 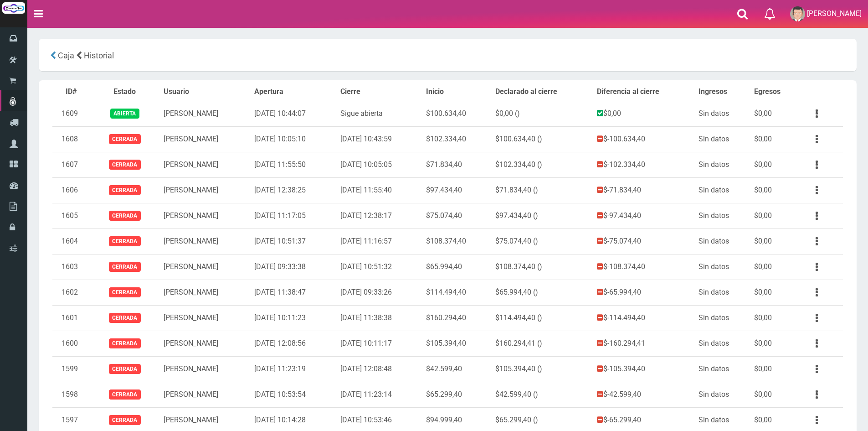 What do you see at coordinates (293, 92) in the screenshot?
I see `th: Apertura` at bounding box center [293, 92].